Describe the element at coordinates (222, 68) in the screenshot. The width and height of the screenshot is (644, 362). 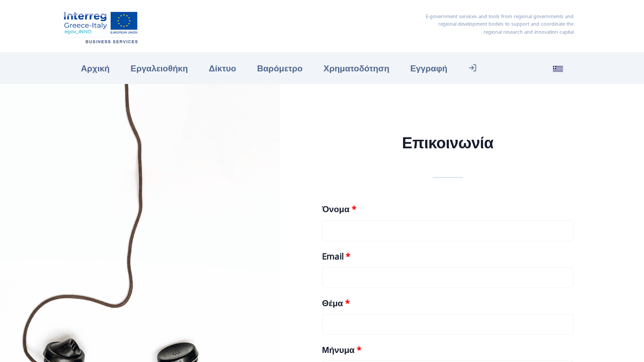
I see `a: Δίκτυο` at that location.